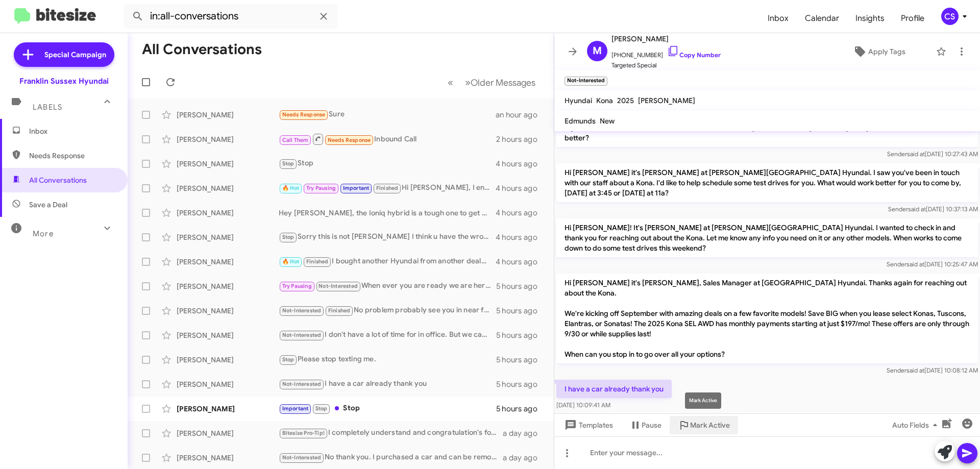  I want to click on span: Templates, so click(588, 425).